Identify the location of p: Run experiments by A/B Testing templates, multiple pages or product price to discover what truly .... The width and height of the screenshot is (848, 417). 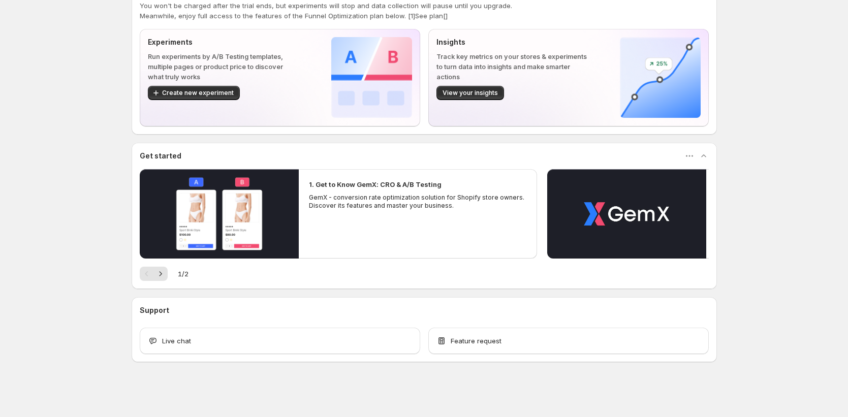
(223, 67).